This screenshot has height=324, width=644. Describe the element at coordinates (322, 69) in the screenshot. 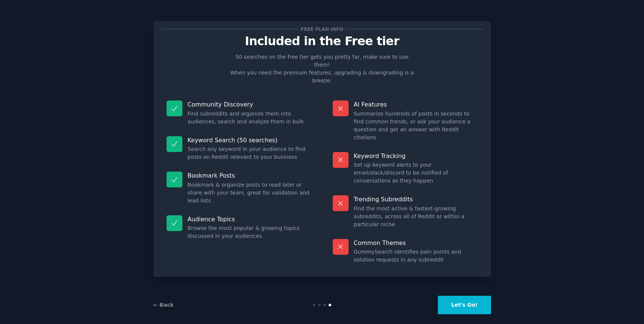

I see `p: 50 searches on the free tier gets you pretty far, make sure to use them! When you need the premiu...` at that location.